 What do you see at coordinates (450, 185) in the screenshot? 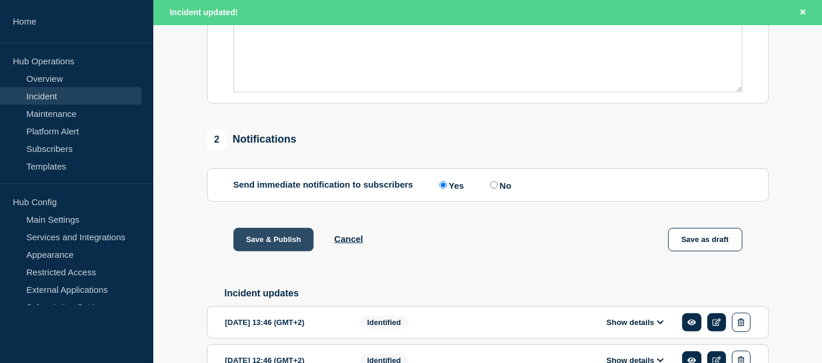
I see `label: Yes` at bounding box center [450, 185].